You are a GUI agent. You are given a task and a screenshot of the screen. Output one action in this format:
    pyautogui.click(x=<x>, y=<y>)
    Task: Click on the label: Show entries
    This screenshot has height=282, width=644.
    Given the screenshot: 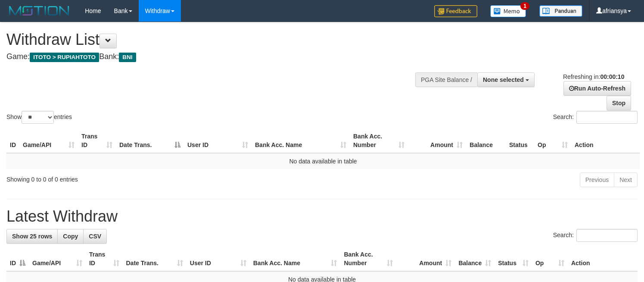 What is the action you would take?
    pyautogui.click(x=39, y=117)
    